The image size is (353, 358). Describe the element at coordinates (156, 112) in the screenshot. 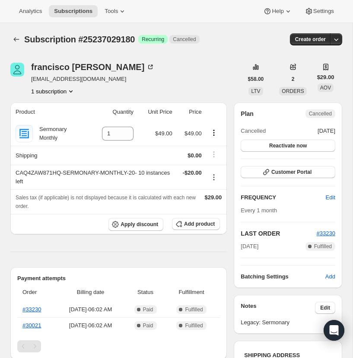

I see `th: Unit Price` at that location.